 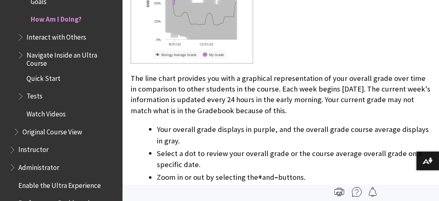 I want to click on li: Zoom in or out by selecting the and buttons., so click(x=294, y=178).